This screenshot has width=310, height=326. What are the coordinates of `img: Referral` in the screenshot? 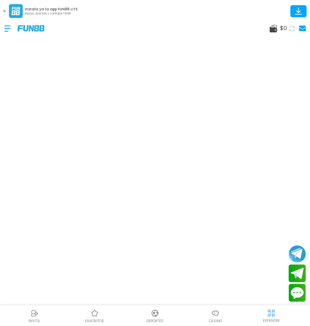 It's located at (34, 313).